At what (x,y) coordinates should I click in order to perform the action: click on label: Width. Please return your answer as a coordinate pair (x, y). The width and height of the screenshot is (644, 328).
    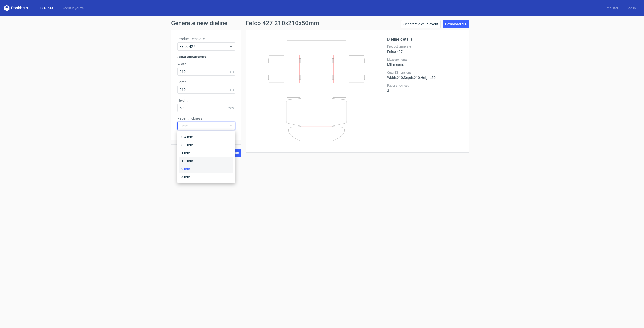
    Looking at the image, I should click on (206, 64).